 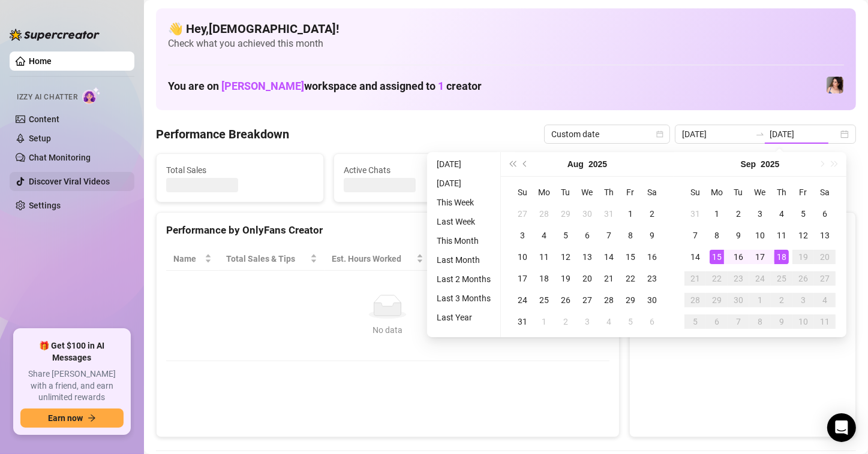 What do you see at coordinates (44, 119) in the screenshot?
I see `a: Content` at bounding box center [44, 119].